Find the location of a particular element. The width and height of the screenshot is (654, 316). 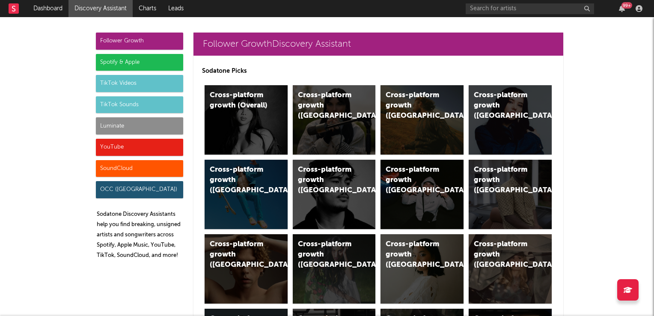

button: 99+ is located at coordinates (622, 9).